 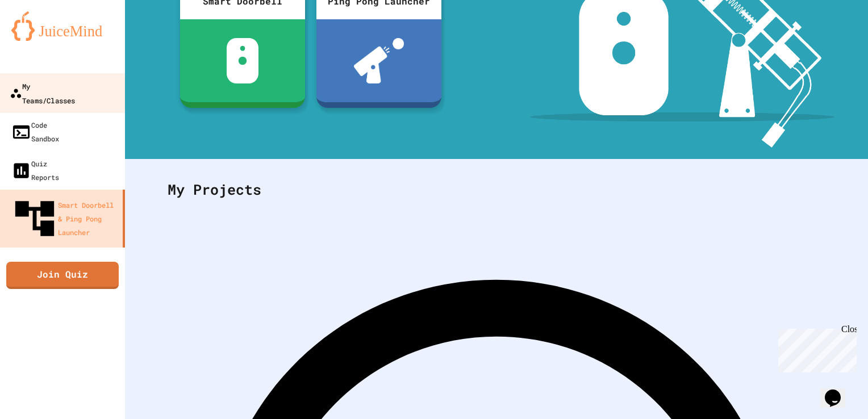 What do you see at coordinates (42, 92) in the screenshot?
I see `div: My Teams/Classes` at bounding box center [42, 92].